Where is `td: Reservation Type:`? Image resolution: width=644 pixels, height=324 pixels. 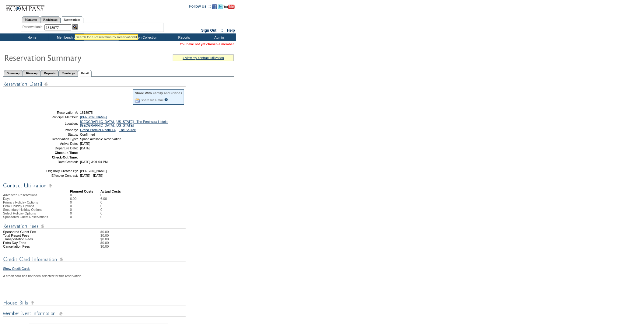
td: Reservation Type: is located at coordinates (56, 139).